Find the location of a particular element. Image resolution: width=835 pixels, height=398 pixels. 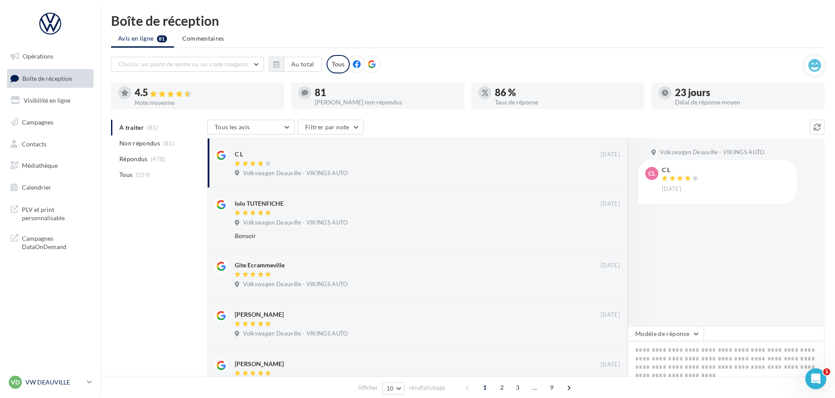

div: Délai de réponse moyen is located at coordinates (746, 102).